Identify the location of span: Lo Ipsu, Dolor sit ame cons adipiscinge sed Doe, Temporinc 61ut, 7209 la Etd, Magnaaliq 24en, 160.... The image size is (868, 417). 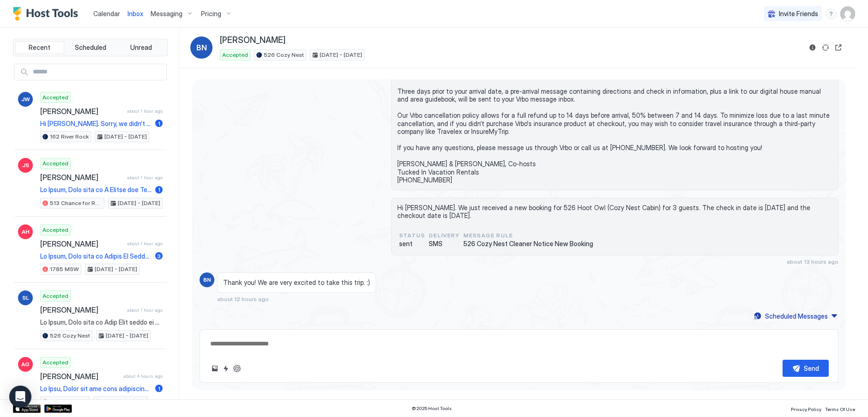
(96, 389).